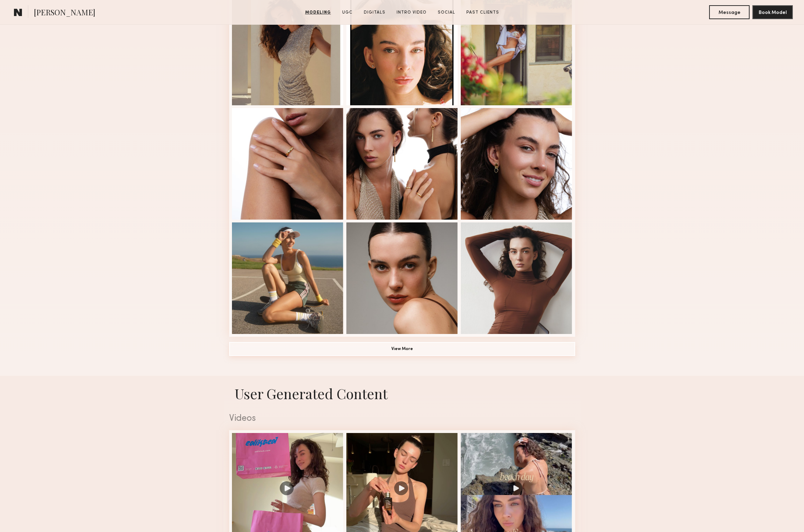 Image resolution: width=804 pixels, height=532 pixels. What do you see at coordinates (412, 12) in the screenshot?
I see `a: Intro Video` at bounding box center [412, 12].